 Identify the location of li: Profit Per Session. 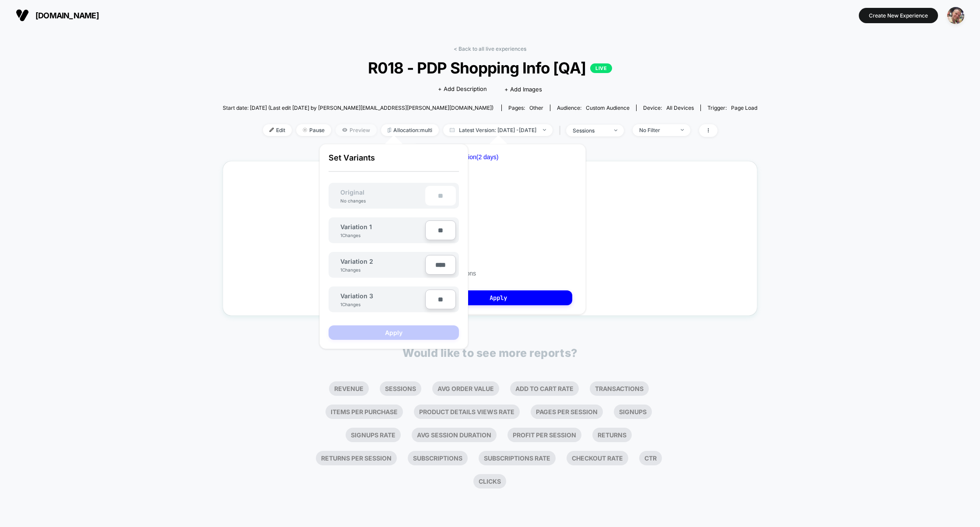
(544, 435).